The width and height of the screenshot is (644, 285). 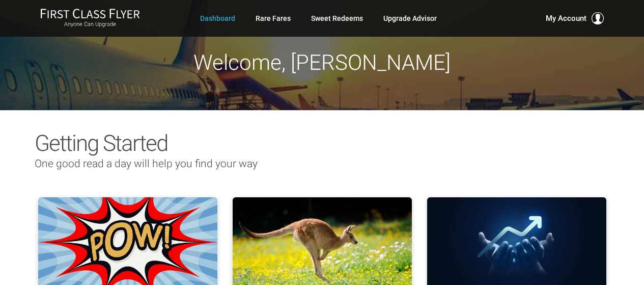 I want to click on a: Rare Fares, so click(x=273, y=18).